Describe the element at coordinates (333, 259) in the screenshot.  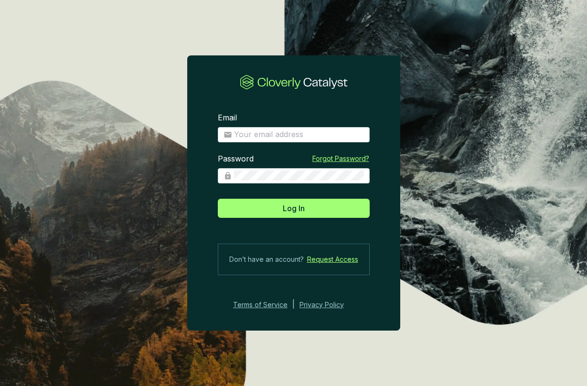
I see `a: Request Access` at that location.